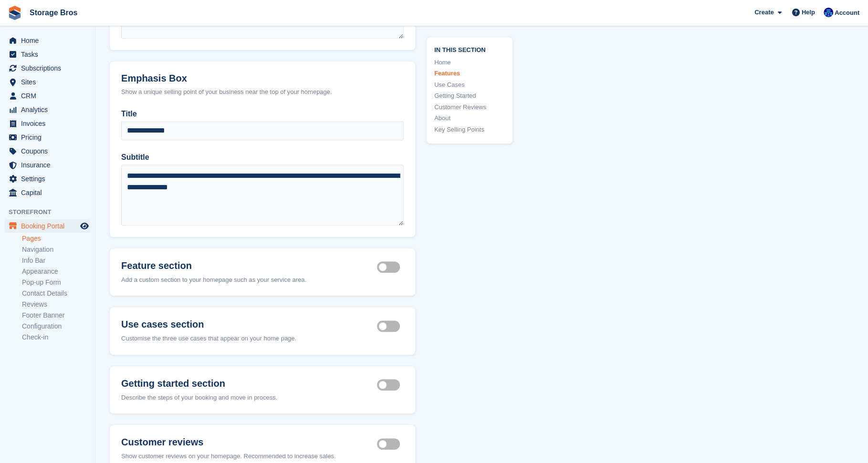 The width and height of the screenshot is (868, 463). What do you see at coordinates (54, 12) in the screenshot?
I see `a: Storage Bros` at bounding box center [54, 12].